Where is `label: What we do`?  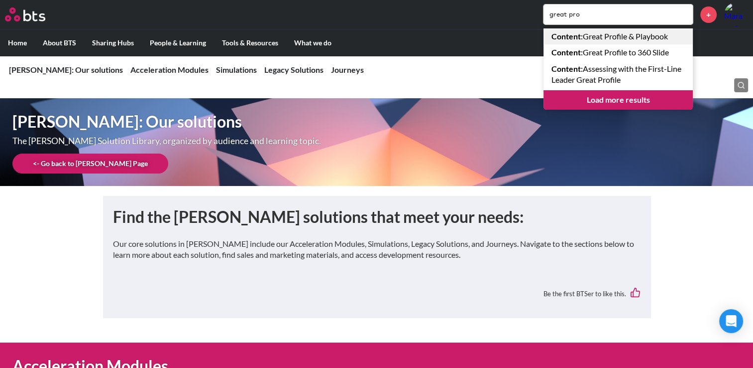 label: What we do is located at coordinates (313, 43).